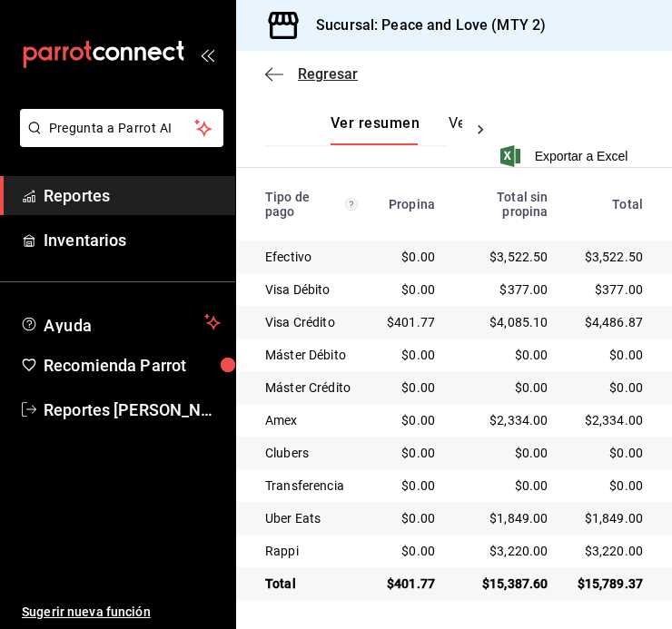 This screenshot has width=672, height=629. What do you see at coordinates (311, 388) in the screenshot?
I see `div: Máster Crédito` at bounding box center [311, 388].